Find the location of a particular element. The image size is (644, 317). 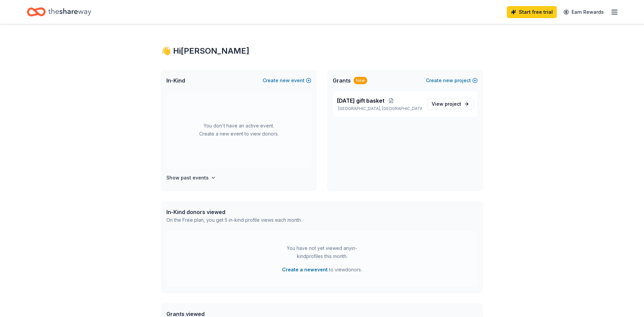

div: You have not yet viewed any in-kind profiles this month. is located at coordinates (322, 252).